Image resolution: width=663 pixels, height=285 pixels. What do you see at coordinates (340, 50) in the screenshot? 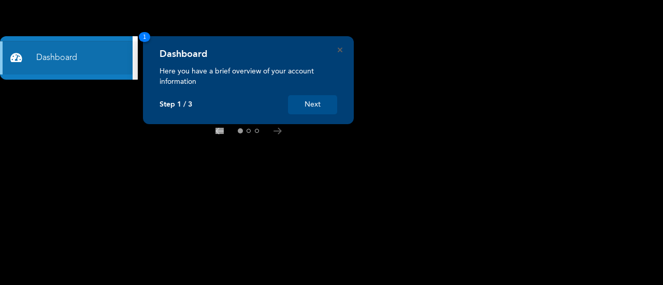
I see `button: Close` at bounding box center [340, 50].